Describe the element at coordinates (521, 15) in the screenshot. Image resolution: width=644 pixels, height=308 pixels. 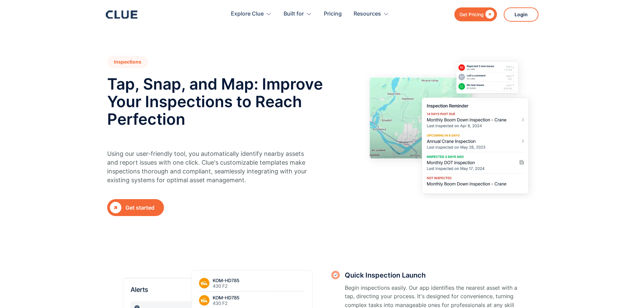
I see `a: Login` at that location.